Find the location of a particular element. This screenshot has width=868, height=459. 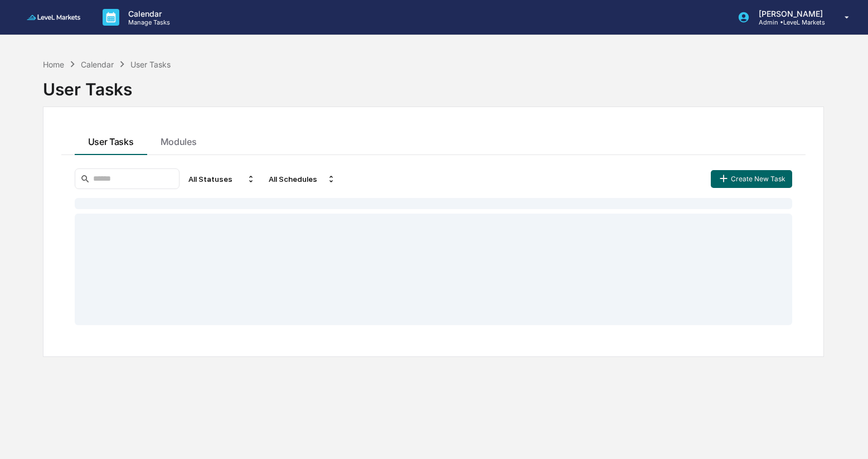

div: Calendar is located at coordinates (97, 64).